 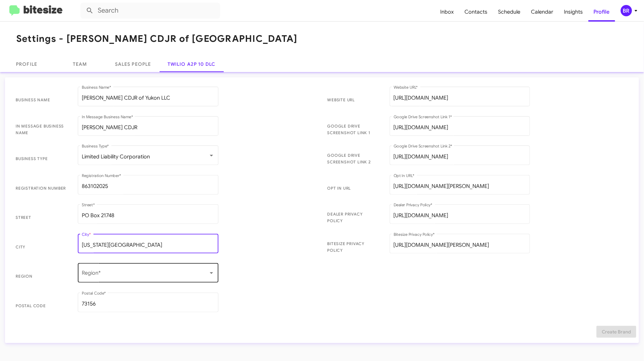 What do you see at coordinates (460, 245) in the screenshot?
I see `input: https://privacy.bitesize.co` at bounding box center [460, 245].